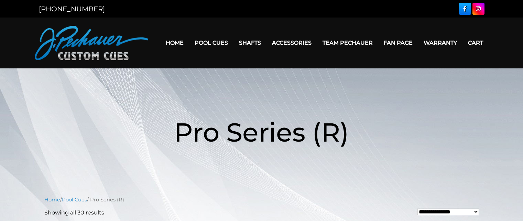  I want to click on a: Shafts, so click(250, 43).